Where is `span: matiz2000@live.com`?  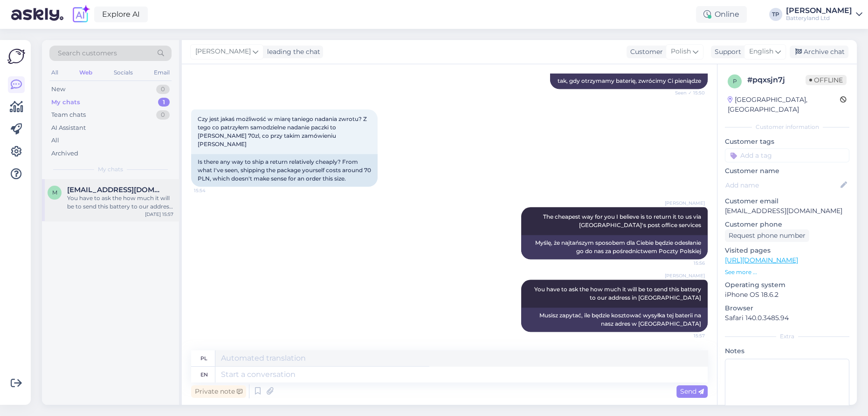 span: matiz2000@live.com is located at coordinates (116, 190).